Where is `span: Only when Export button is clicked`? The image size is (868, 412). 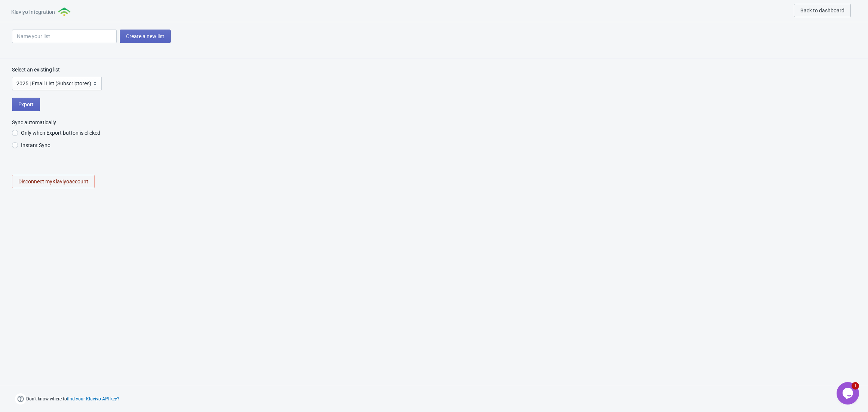
span: Only when Export button is clicked is located at coordinates (61, 133).